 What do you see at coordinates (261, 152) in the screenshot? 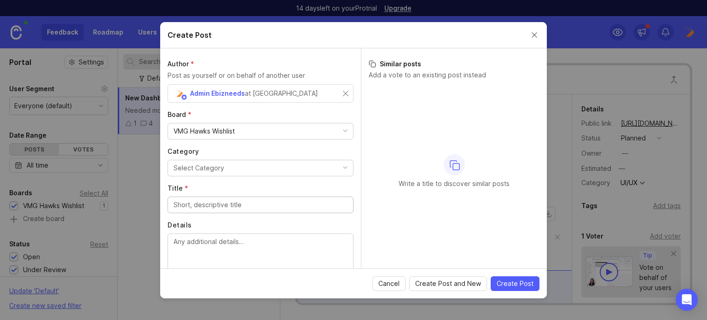
I see `label: Category` at bounding box center [261, 152].